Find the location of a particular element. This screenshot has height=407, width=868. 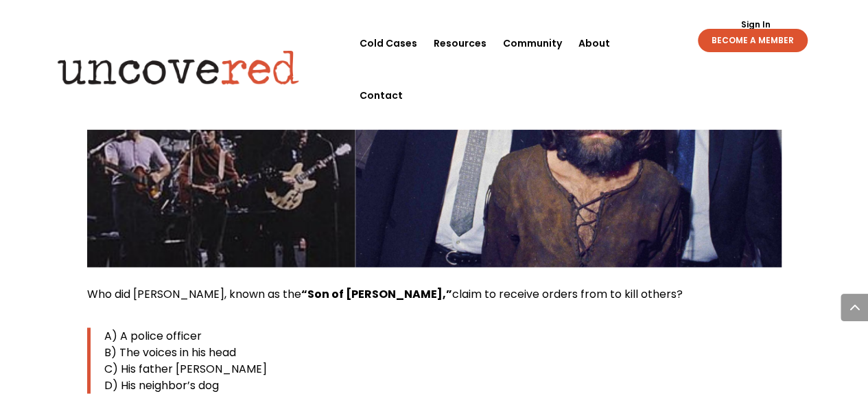

a: Contact is located at coordinates (381, 95).